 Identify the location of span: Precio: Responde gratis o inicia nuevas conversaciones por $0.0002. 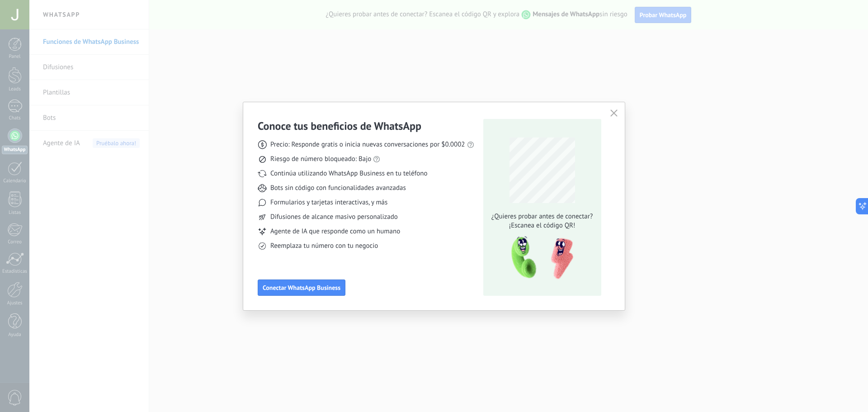
(367, 144).